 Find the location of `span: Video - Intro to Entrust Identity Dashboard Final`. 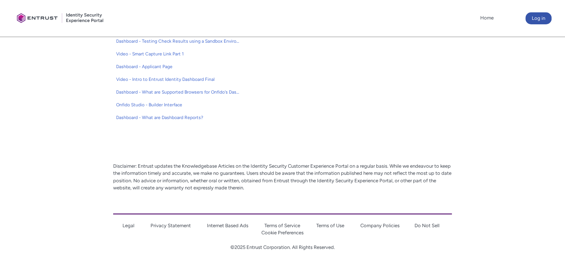

span: Video - Intro to Entrust Identity Dashboard Final is located at coordinates (178, 79).